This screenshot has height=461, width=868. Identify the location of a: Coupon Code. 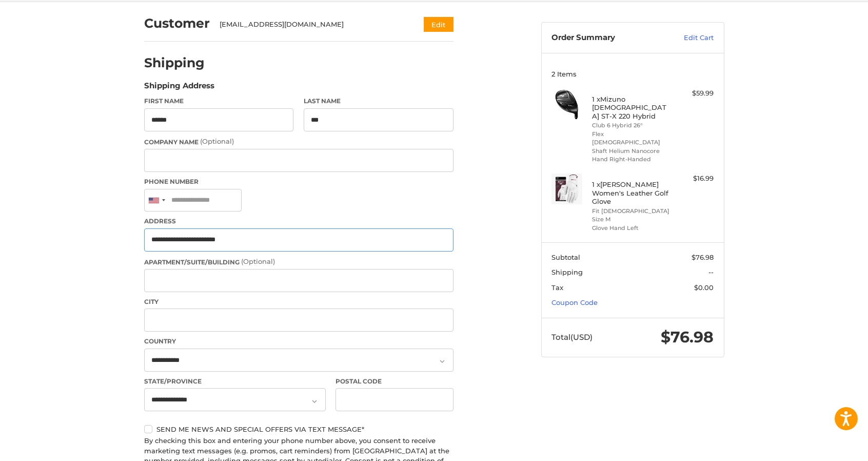
(575, 302).